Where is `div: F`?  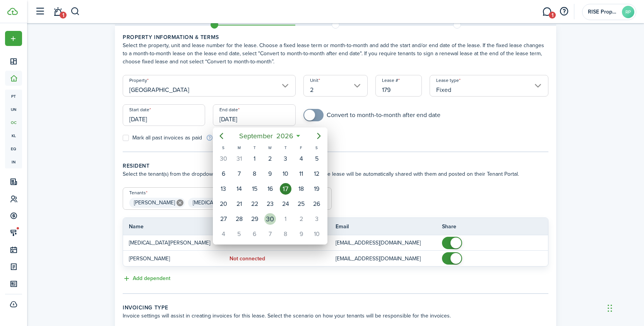 div: F is located at coordinates (301, 148).